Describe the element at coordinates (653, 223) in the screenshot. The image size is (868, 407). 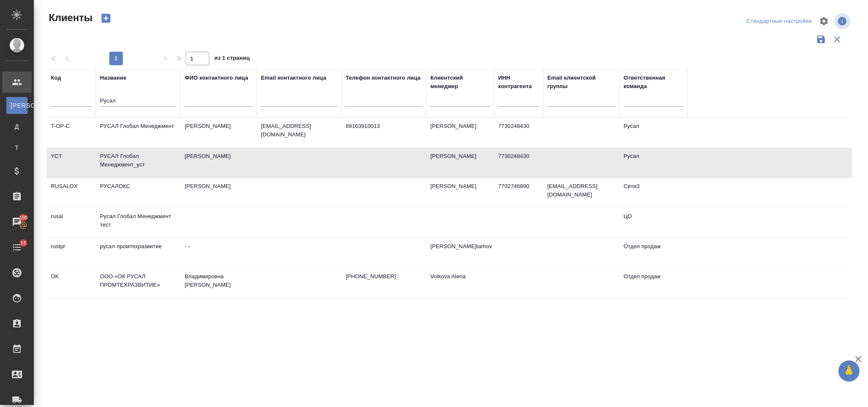
I see `td: ЦО` at that location.